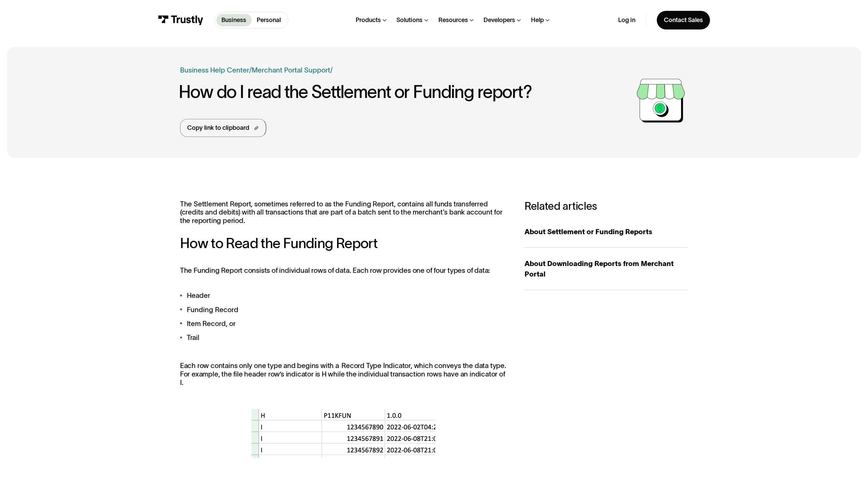 This screenshot has width=868, height=488. I want to click on li: Header, so click(343, 295).